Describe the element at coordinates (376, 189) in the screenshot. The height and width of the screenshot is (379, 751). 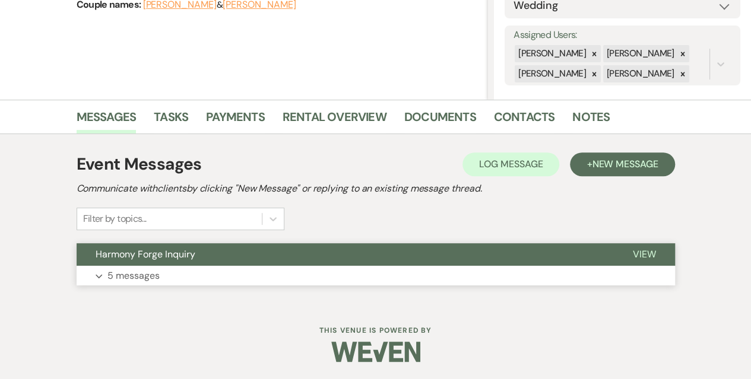
I see `h2: Communicate with clients by clicking "New Message" or replying to an existing message thread.` at that location.